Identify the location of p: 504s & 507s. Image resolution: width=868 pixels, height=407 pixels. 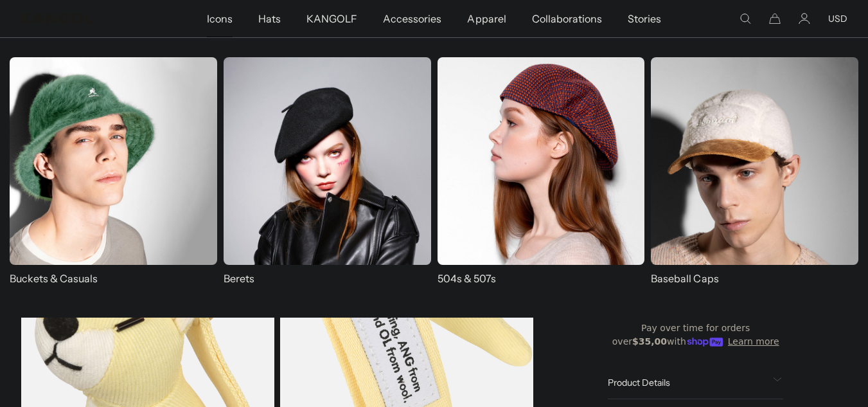
(541, 279).